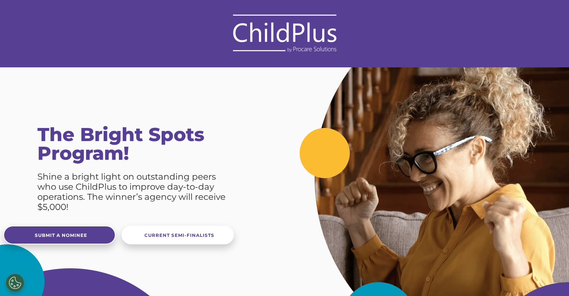 Image resolution: width=569 pixels, height=296 pixels. Describe the element at coordinates (131, 192) in the screenshot. I see `span: Shine a bright light on outstanding peers who use ChildPlus to improve day-to-day operations. The...` at that location.